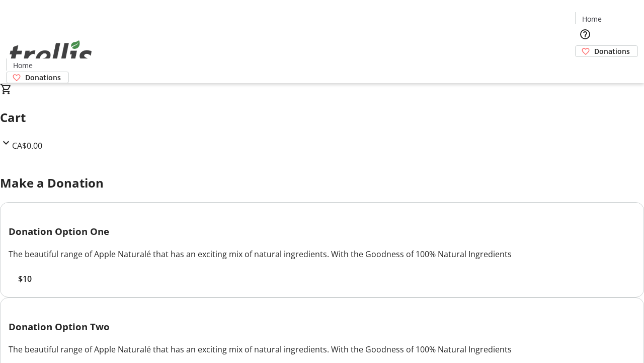 The image size is (644, 363). What do you see at coordinates (322, 327) in the screenshot?
I see `h3: Donation Option Two` at bounding box center [322, 327].